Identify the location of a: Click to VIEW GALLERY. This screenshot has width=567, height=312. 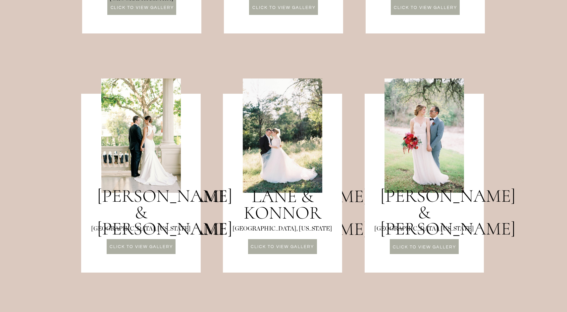
(142, 10).